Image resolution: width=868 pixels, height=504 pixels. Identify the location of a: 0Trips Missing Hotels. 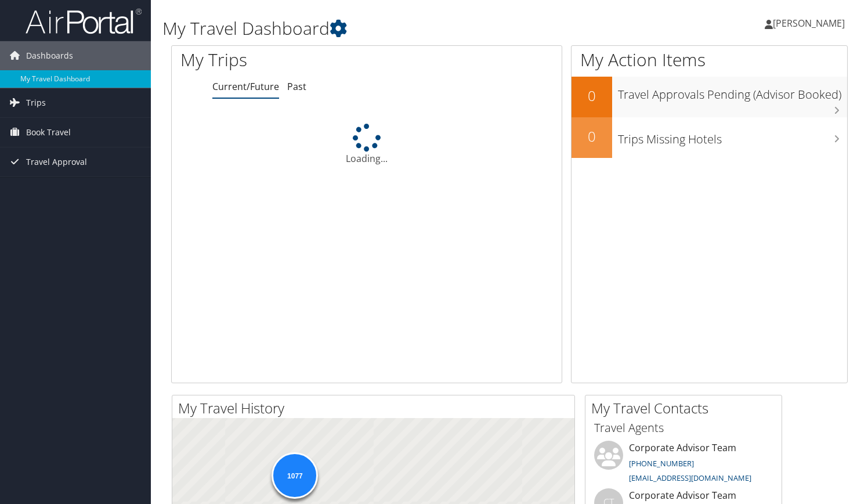
(709, 137).